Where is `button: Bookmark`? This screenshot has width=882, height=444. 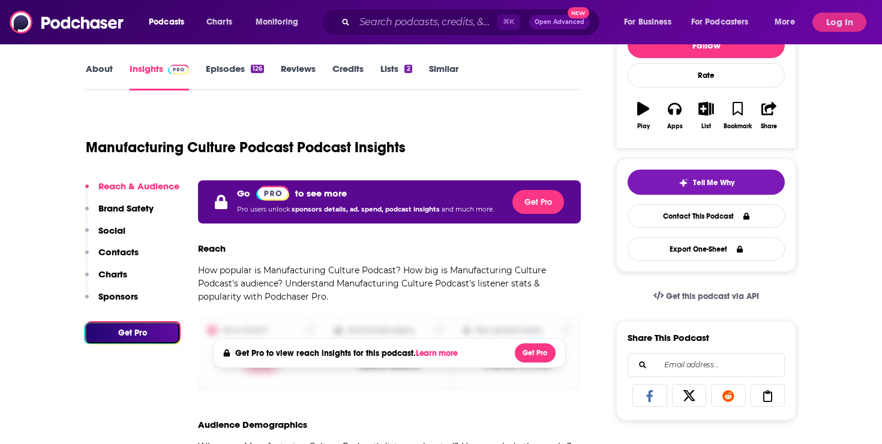
button: Bookmark is located at coordinates (737, 116).